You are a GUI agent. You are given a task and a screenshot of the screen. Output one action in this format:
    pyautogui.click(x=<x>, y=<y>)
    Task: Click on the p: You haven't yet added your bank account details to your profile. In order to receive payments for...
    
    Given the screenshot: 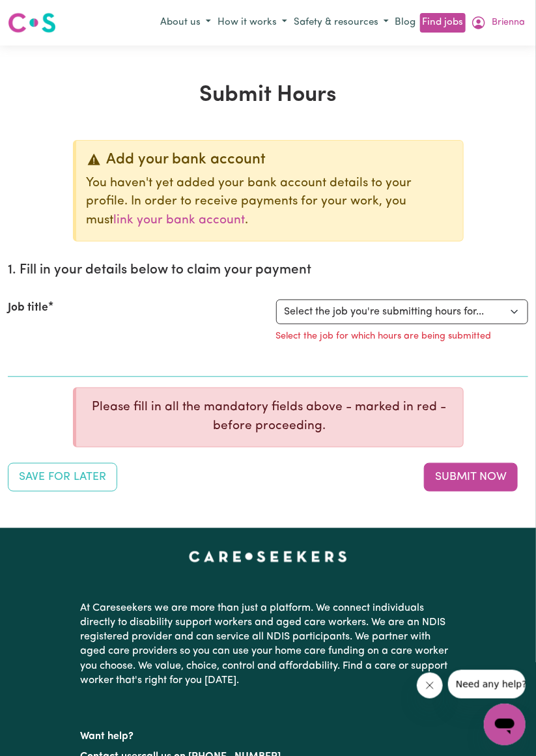 What is the action you would take?
    pyautogui.click(x=269, y=202)
    